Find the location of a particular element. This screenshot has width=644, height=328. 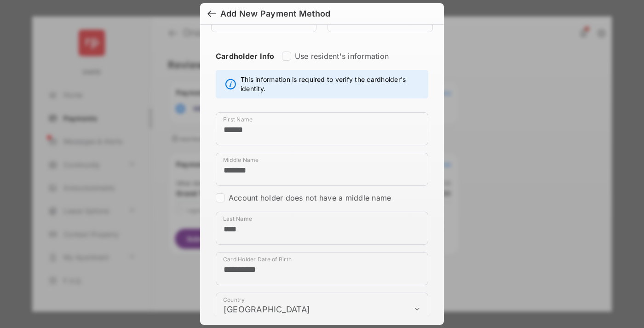

label: Account holder does not have a middle name is located at coordinates (310, 198).